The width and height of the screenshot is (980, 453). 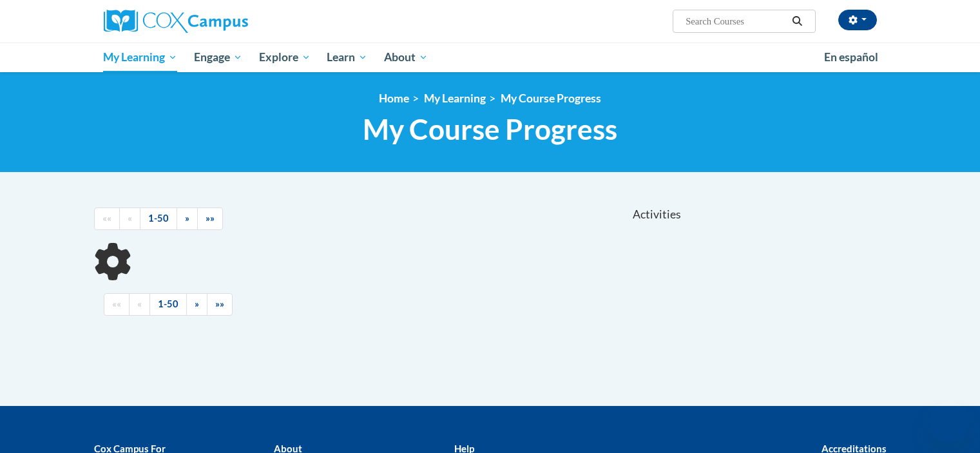 I want to click on a: Learn, so click(x=347, y=58).